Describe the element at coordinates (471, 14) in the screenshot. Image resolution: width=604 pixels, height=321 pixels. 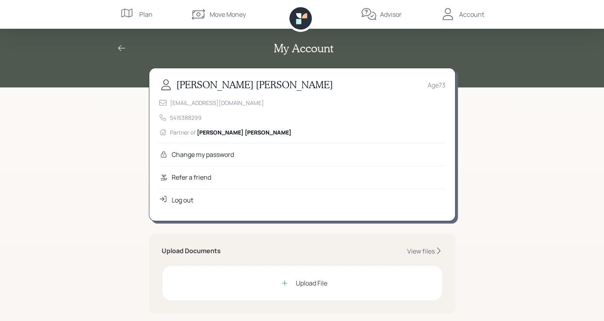
I see `div: Account` at that location.